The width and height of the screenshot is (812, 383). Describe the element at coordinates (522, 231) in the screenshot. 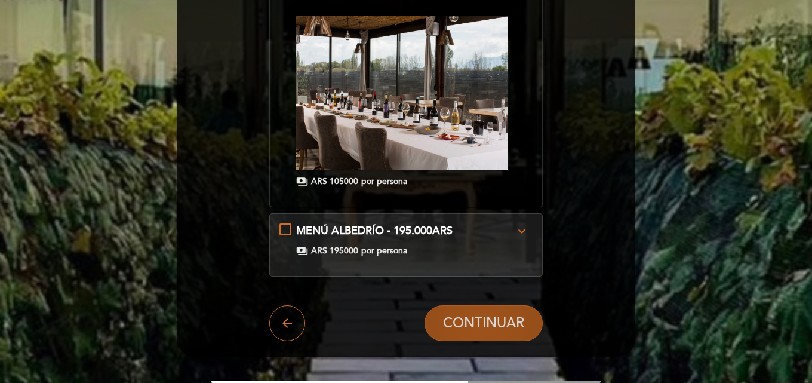

I see `i: expand_more` at that location.